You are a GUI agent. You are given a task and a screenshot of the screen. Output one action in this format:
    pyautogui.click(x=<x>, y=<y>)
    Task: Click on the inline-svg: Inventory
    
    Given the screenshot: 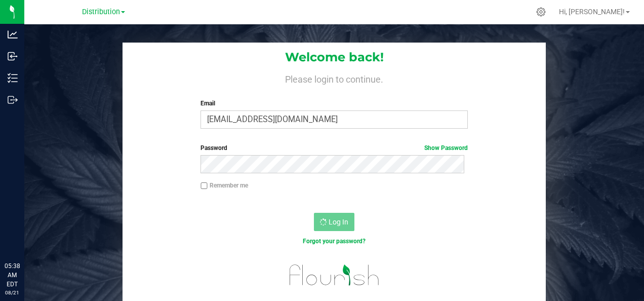 What is the action you would take?
    pyautogui.click(x=12, y=78)
    